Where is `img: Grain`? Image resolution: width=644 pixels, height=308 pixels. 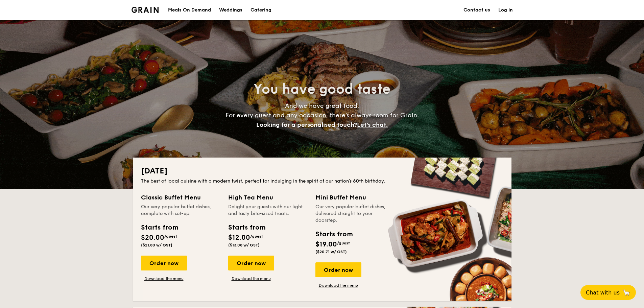 img: Grain is located at coordinates (145, 10).